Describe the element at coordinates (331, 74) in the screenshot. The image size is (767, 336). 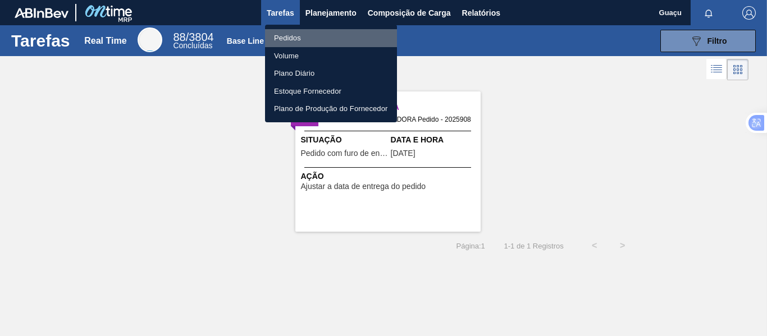
I see `li: Plano Diário` at that location.